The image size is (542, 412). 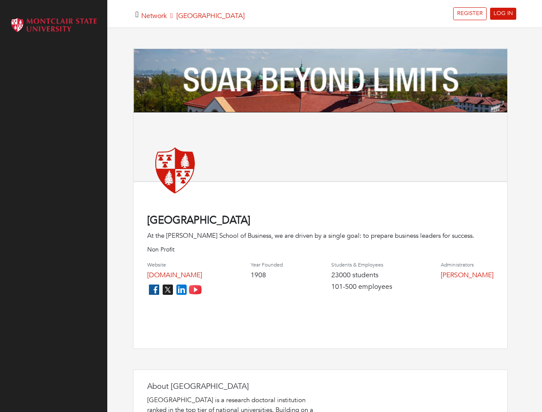 I want to click on img: twitter_icon-7d0bafdc4ccc1285aa2013833b377ca91d92330db209b8298ca96278571368c9.png, so click(x=168, y=290).